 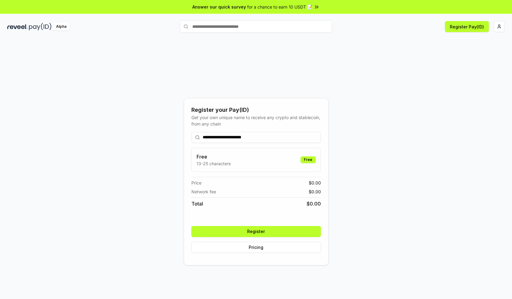 What do you see at coordinates (204, 191) in the screenshot?
I see `span: Network fee` at bounding box center [204, 191].